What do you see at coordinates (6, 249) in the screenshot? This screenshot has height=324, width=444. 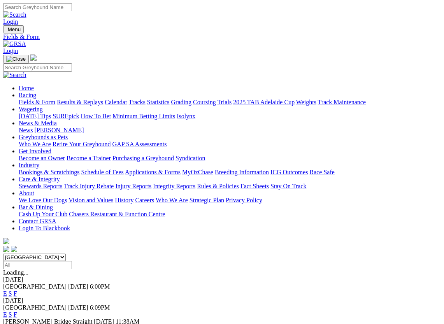 I see `img: facebook.svg` at bounding box center [6, 249].